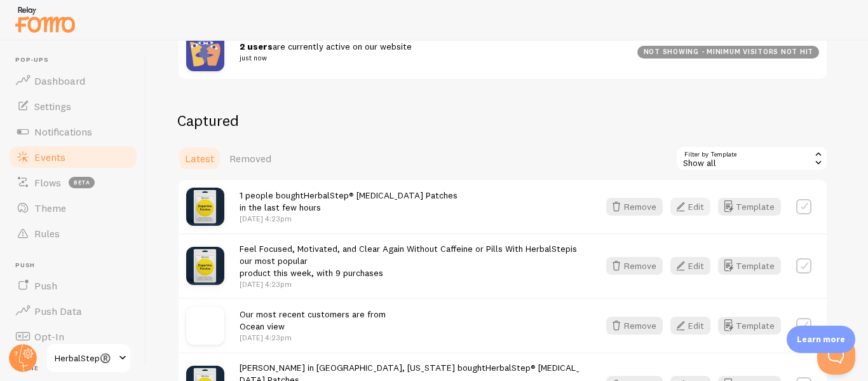 The width and height of the screenshot is (868, 381). What do you see at coordinates (73, 132) in the screenshot?
I see `a: Notifications` at bounding box center [73, 132].